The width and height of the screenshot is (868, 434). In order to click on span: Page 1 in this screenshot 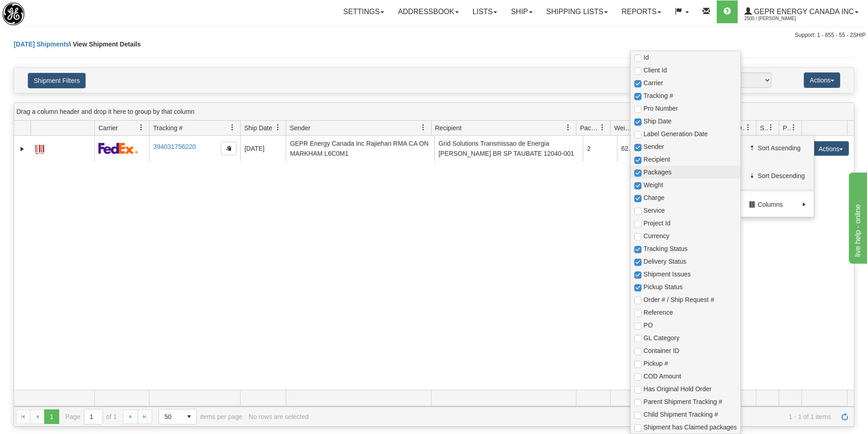, I will do `click(51, 417)`.